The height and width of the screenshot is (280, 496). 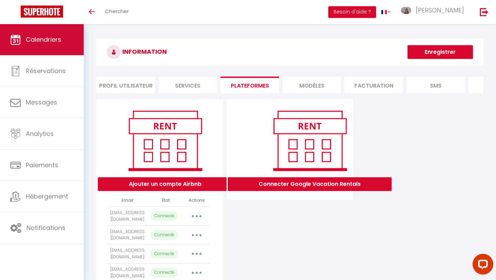 I want to click on span: Analytics, so click(x=40, y=133).